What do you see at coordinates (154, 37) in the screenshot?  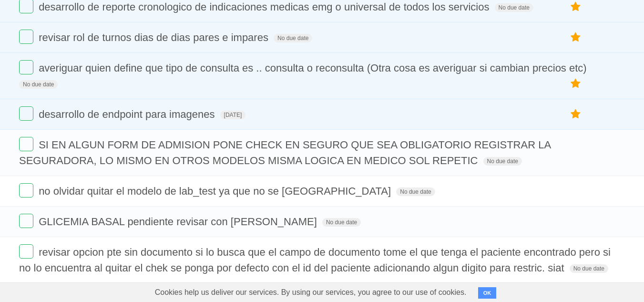 I see `span: revisar rol de turnos dias de dias pares e impares` at bounding box center [154, 37].